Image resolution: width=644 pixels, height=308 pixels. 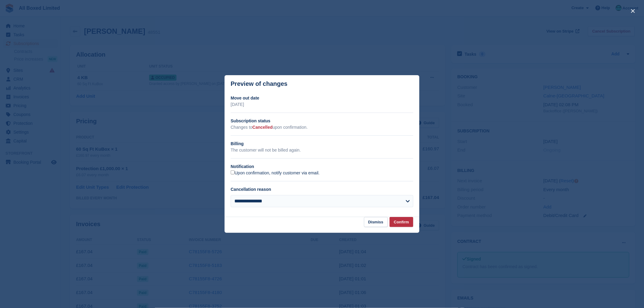 I want to click on h2: Billing, so click(x=322, y=143).